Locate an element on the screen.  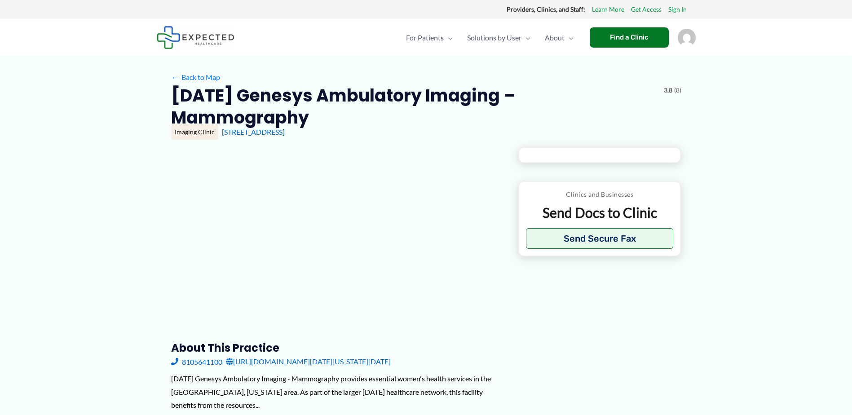
h3: About this practice is located at coordinates (337, 348).